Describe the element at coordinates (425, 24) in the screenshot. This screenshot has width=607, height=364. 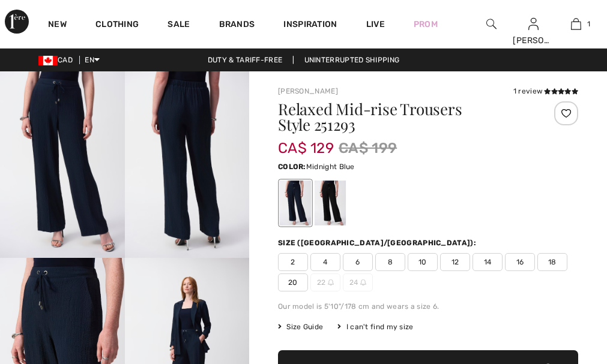
I see `a: Prom` at that location.